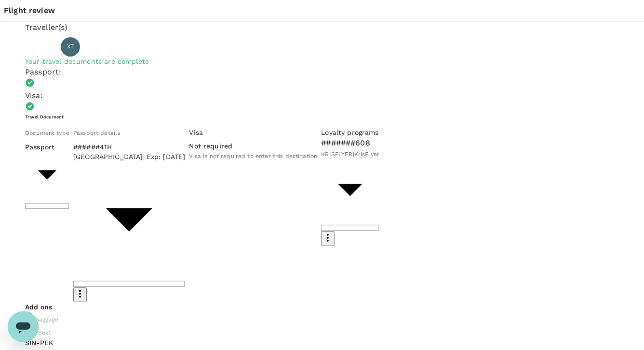 The height and width of the screenshot is (350, 644). What do you see at coordinates (350, 132) in the screenshot?
I see `span: Loyalty programs` at bounding box center [350, 132].